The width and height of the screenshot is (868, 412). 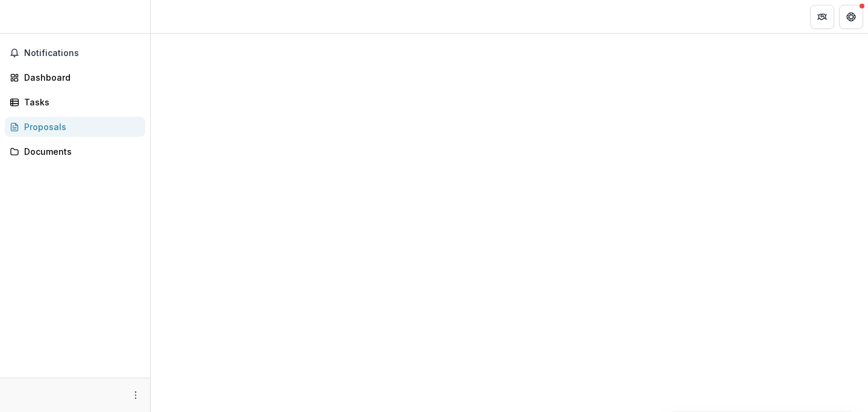 What do you see at coordinates (79, 126) in the screenshot?
I see `div: Proposals` at bounding box center [79, 126].